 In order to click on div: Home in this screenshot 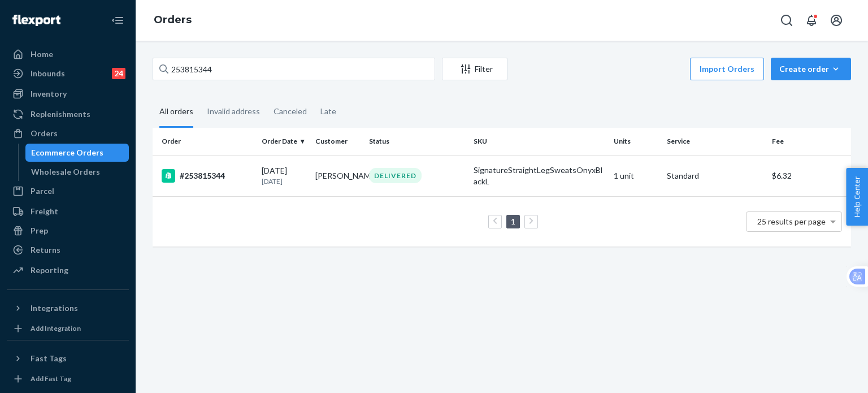, I will do `click(41, 54)`.